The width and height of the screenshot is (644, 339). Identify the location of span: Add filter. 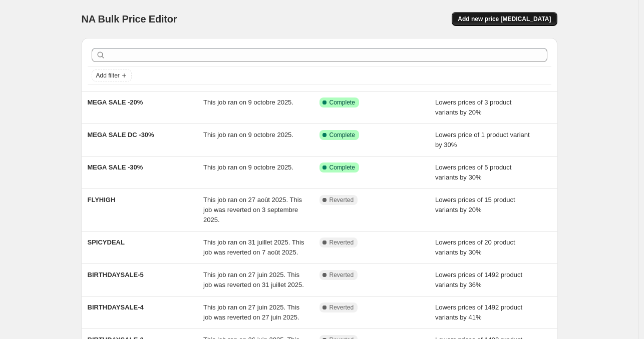
(108, 76).